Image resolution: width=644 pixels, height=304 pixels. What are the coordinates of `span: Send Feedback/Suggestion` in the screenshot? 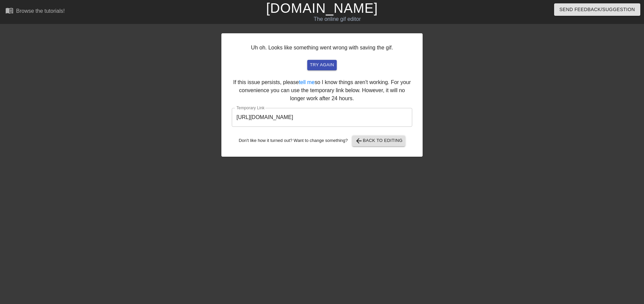 It's located at (597, 9).